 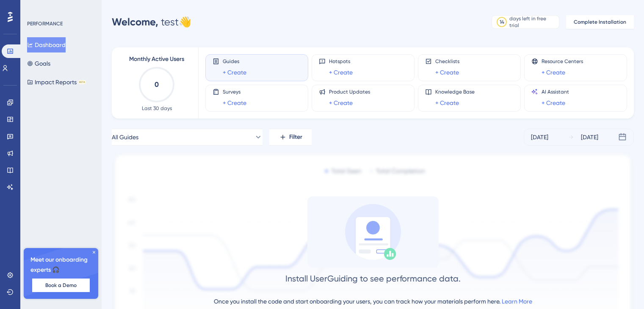 What do you see at coordinates (135, 21) in the screenshot?
I see `span: Welcome,` at bounding box center [135, 21].